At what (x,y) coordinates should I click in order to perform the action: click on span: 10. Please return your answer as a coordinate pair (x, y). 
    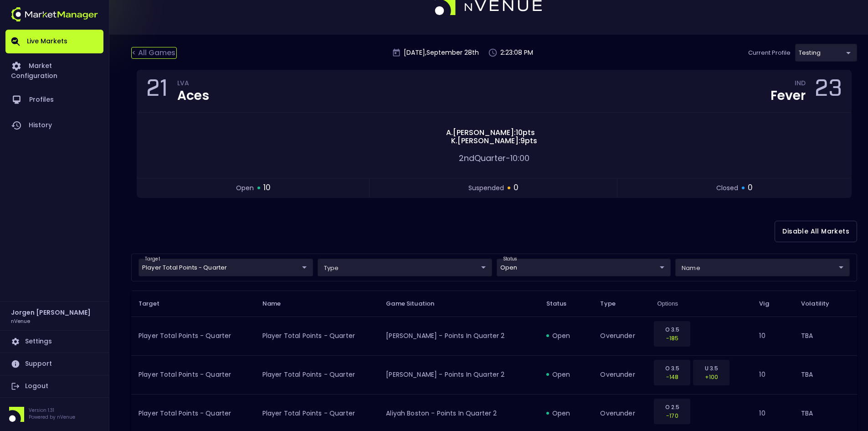
    Looking at the image, I should click on (267, 188).